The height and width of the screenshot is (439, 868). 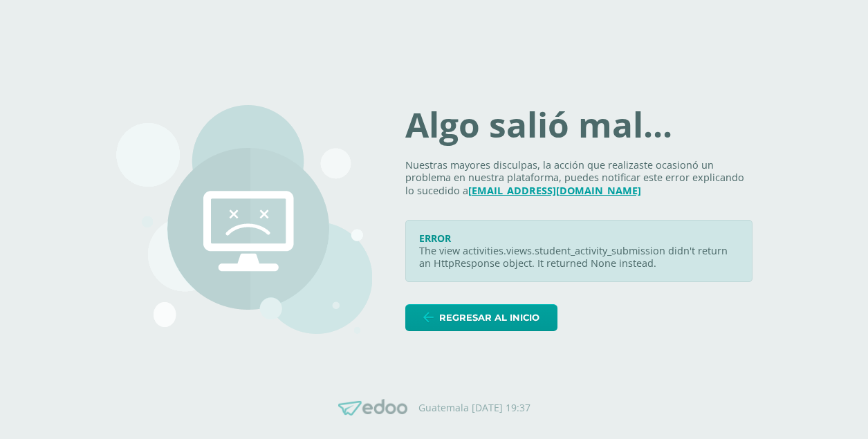 What do you see at coordinates (435, 237) in the screenshot?
I see `span: ERROR` at bounding box center [435, 237].